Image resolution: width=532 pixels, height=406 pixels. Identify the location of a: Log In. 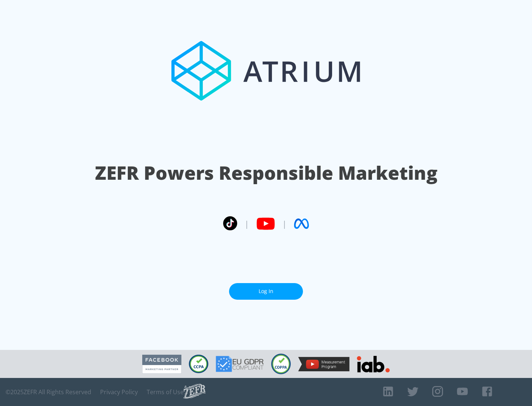
(266, 291).